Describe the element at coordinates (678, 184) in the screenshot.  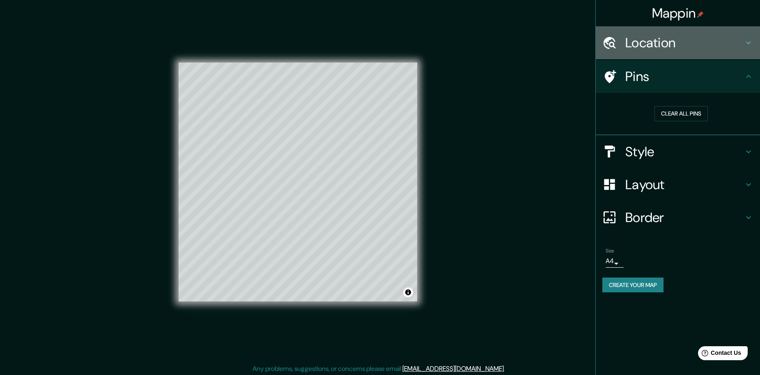
I see `div: Layout` at that location.